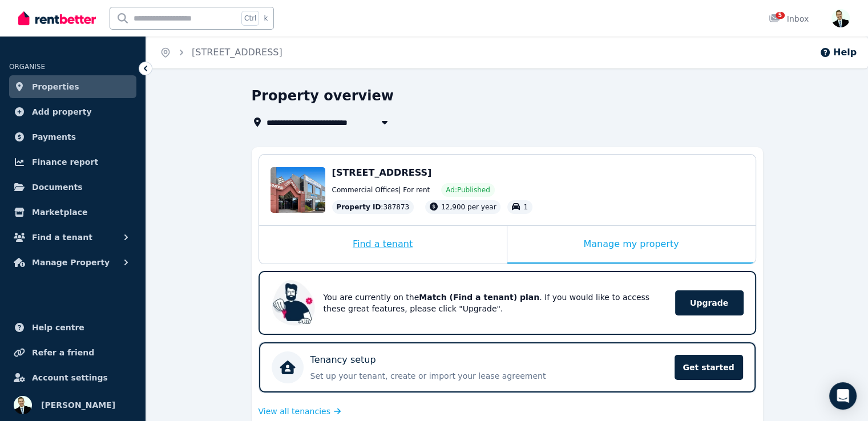 The width and height of the screenshot is (868, 421). What do you see at coordinates (71, 262) in the screenshot?
I see `span: Manage Property` at bounding box center [71, 262].